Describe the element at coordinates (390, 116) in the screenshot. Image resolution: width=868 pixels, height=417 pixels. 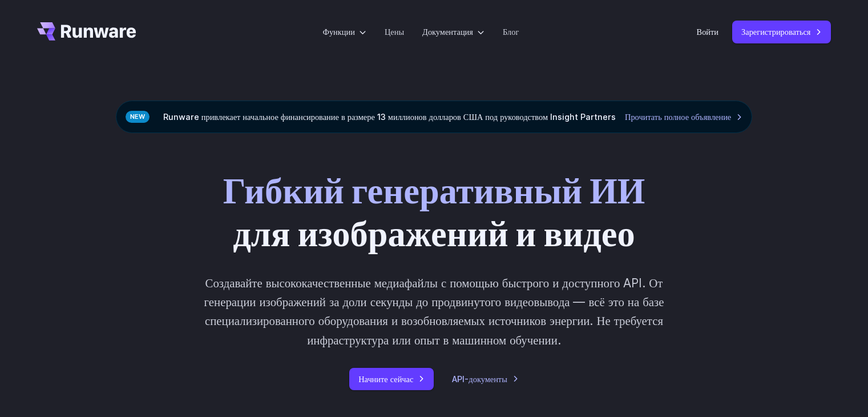
I see `font: Runware привлекает начальное финансирование в размере 13 миллионов долларов США под руководством ...` at that location.